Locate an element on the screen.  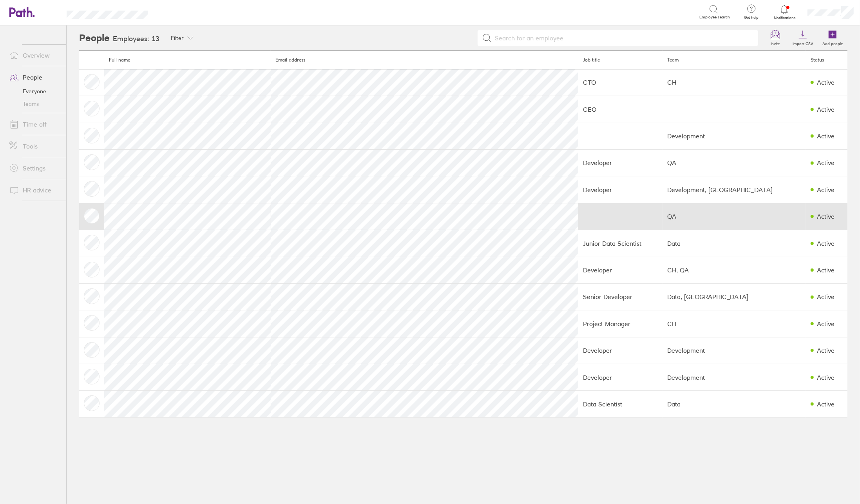
a: Notifications is located at coordinates (784, 12).